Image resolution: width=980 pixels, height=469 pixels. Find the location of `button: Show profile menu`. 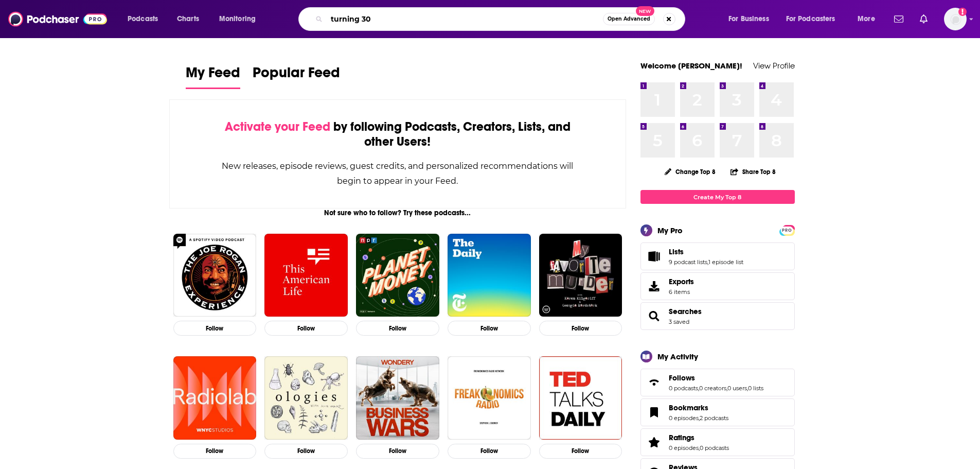

button: Show profile menu is located at coordinates (955, 19).